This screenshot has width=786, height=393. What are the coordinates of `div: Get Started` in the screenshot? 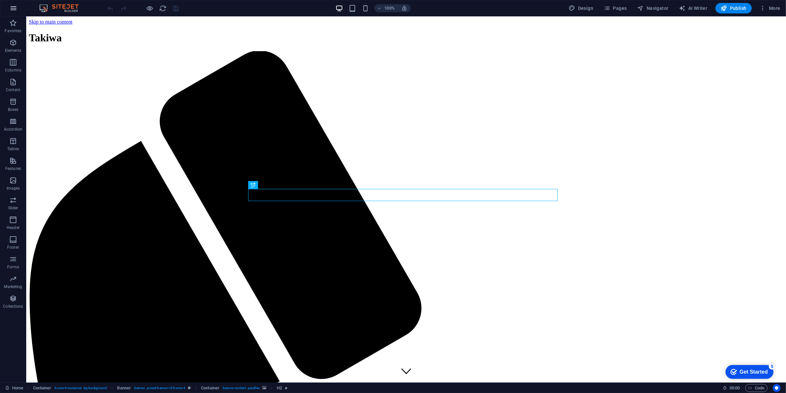 It's located at (32, 10).